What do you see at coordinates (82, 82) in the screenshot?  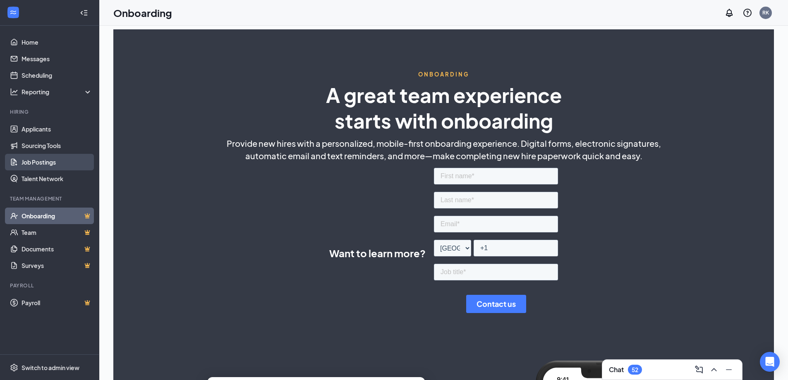 I see `input: Phone number*` at bounding box center [82, 82].